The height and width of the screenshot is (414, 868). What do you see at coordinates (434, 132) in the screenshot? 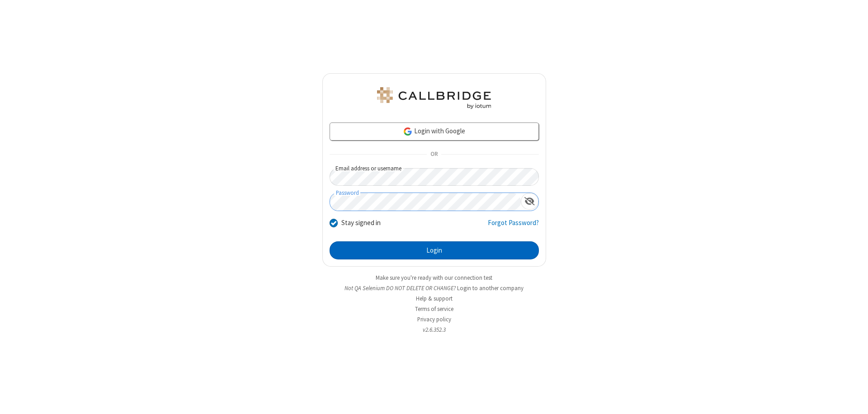
I see `a: Login with Google` at bounding box center [434, 132].